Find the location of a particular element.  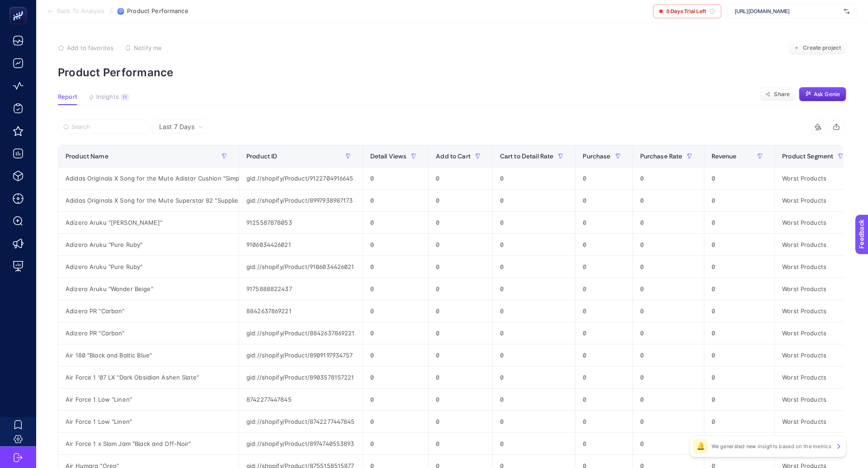

span: Share is located at coordinates (781, 95).